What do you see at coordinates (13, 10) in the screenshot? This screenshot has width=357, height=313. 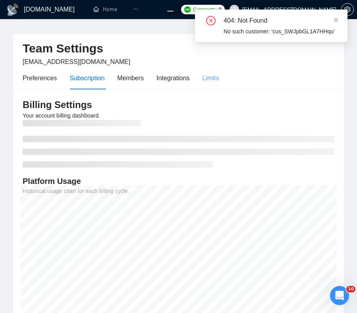 I see `img: logo` at bounding box center [13, 10].